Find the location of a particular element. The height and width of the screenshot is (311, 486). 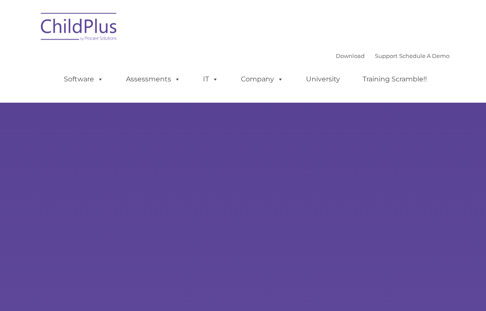

a: Training Scramble!! is located at coordinates (395, 79).